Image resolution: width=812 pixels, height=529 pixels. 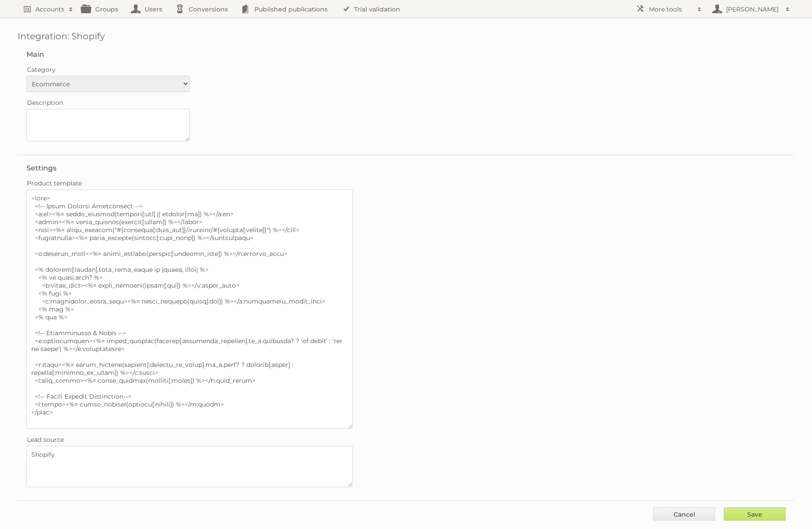 I want to click on input: Save, so click(x=754, y=515).